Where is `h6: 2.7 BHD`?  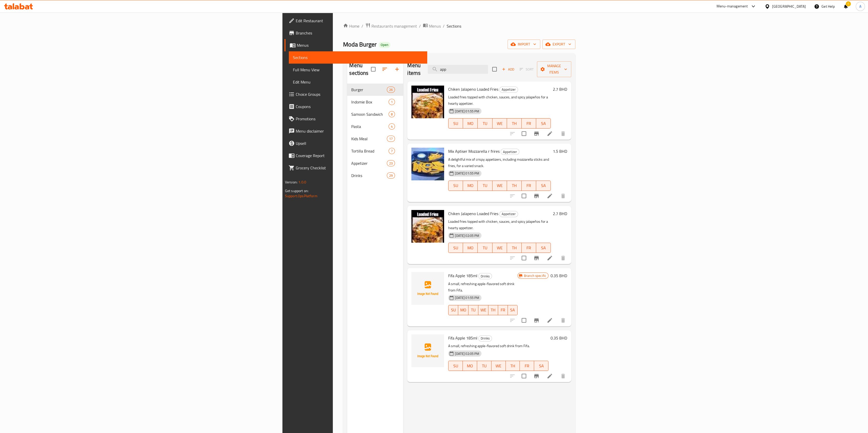
h6: 2.7 BHD is located at coordinates (560, 89).